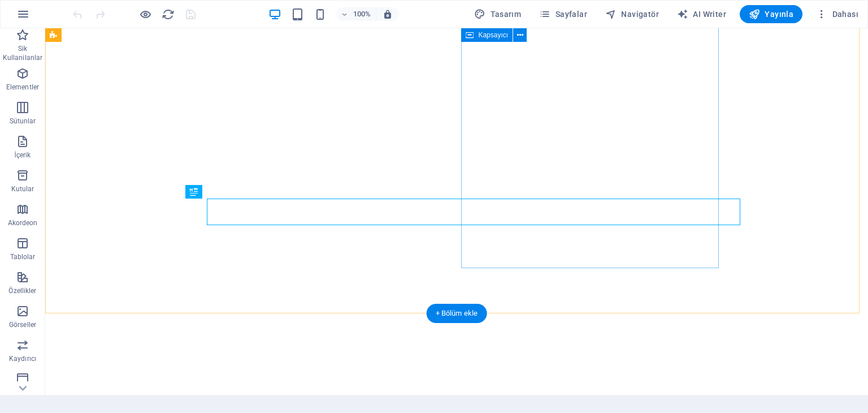 This screenshot has width=868, height=413. I want to click on h6: 100%, so click(362, 14).